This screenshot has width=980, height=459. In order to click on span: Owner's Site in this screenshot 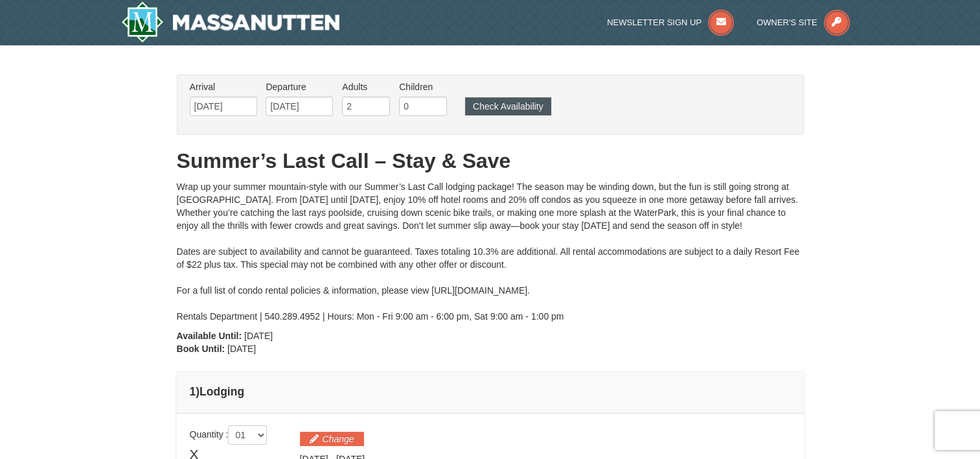, I will do `click(788, 22)`.